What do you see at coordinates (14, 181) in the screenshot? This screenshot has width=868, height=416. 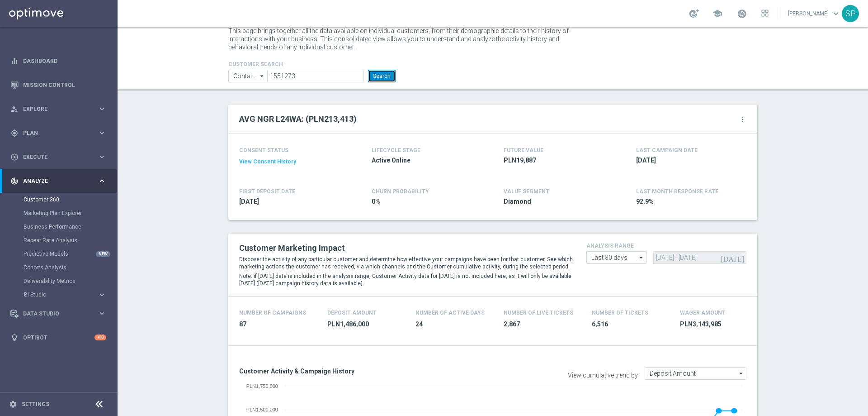 I see `i: track_changes` at bounding box center [14, 181].